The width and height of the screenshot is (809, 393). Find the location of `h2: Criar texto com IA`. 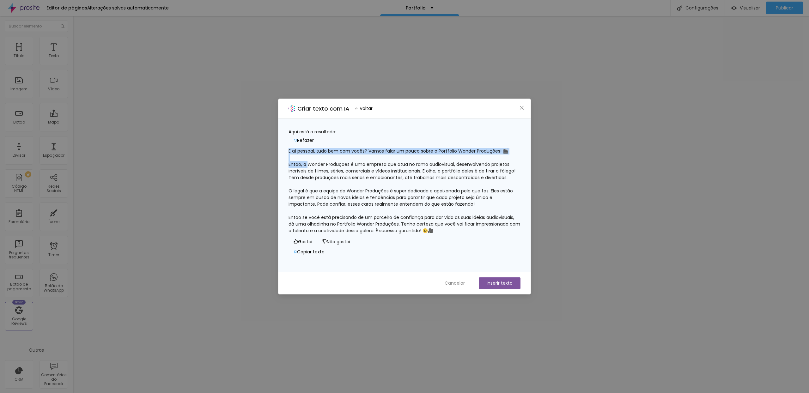

h2: Criar texto com IA is located at coordinates (323, 108).